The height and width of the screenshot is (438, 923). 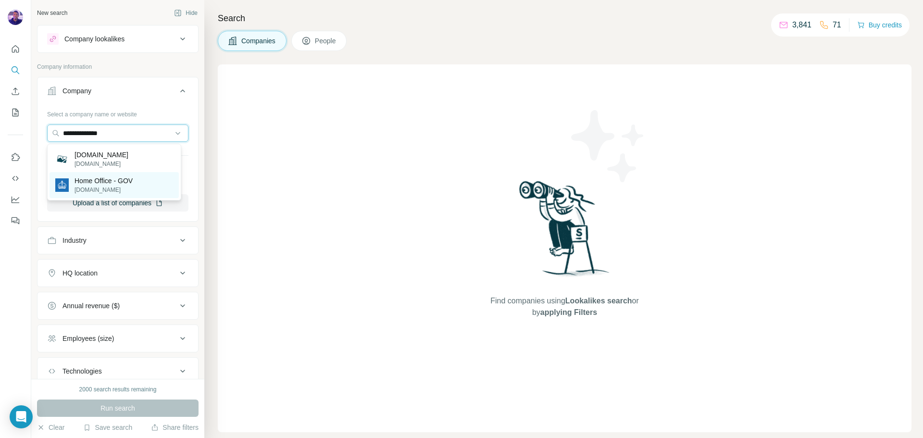 I want to click on div: Select a company name or website, so click(x=118, y=113).